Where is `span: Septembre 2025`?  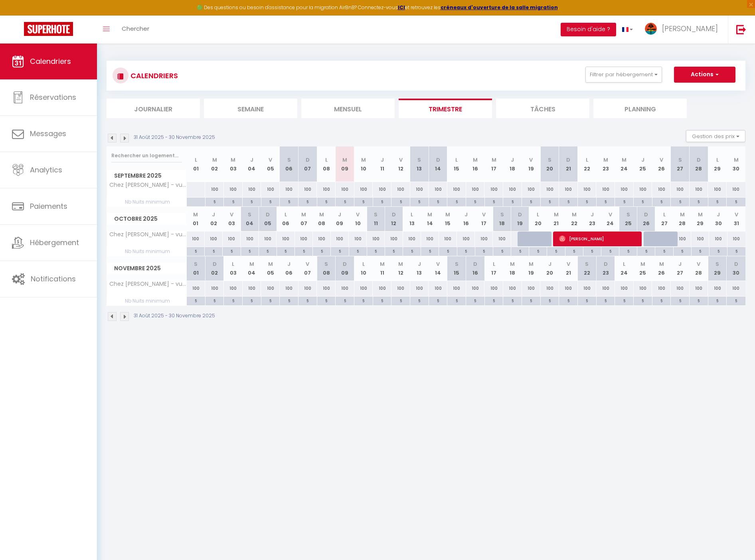
span: Septembre 2025 is located at coordinates (146, 176).